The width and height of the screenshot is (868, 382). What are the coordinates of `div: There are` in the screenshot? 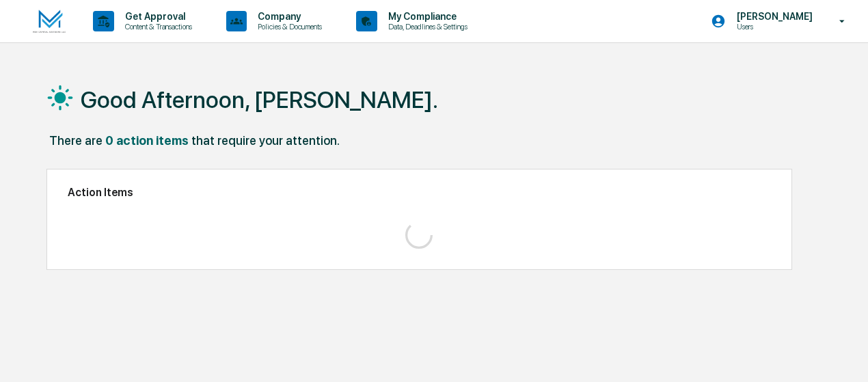 It's located at (76, 140).